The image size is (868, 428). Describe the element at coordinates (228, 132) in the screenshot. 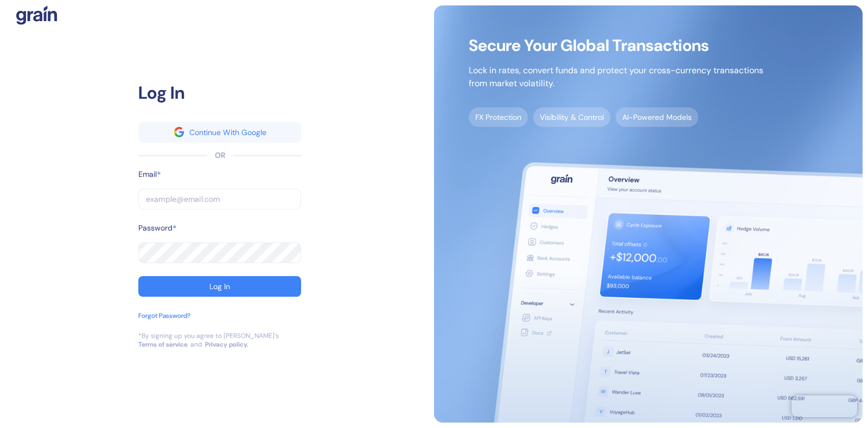

I see `div: Continue With Google` at that location.